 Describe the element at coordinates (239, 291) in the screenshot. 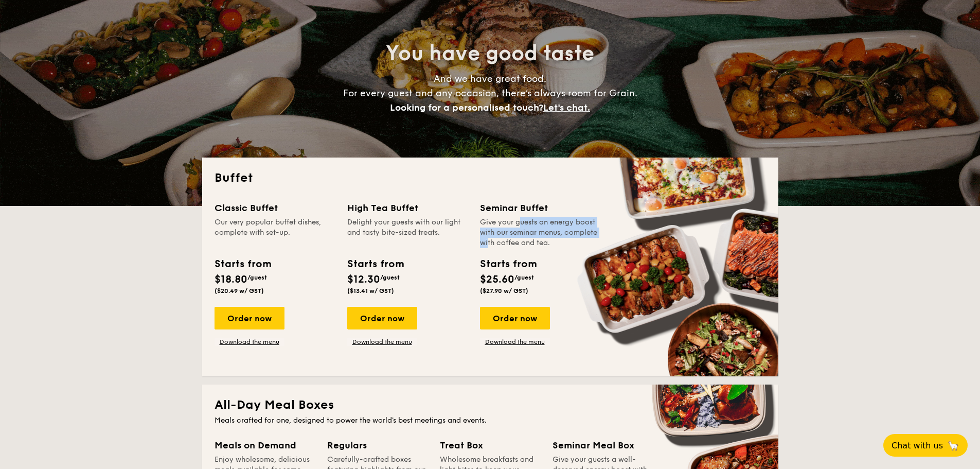

I see `span: ($20.49 w/ GST)` at that location.